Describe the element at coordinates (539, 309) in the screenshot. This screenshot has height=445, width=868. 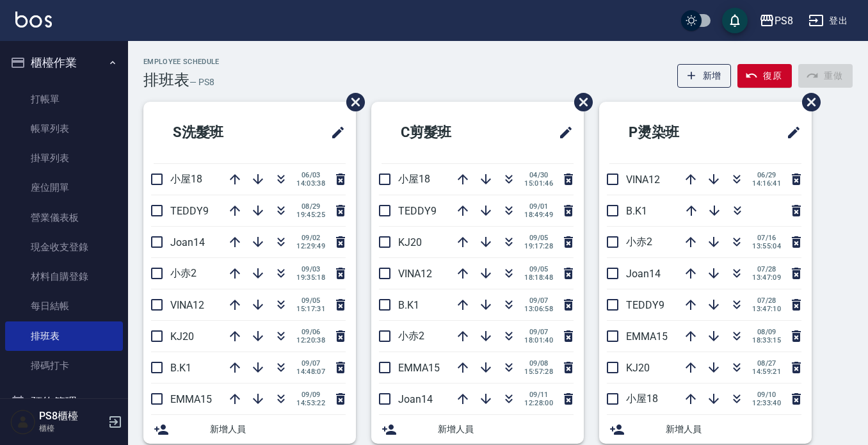
I see `span: 13:06:58` at that location.